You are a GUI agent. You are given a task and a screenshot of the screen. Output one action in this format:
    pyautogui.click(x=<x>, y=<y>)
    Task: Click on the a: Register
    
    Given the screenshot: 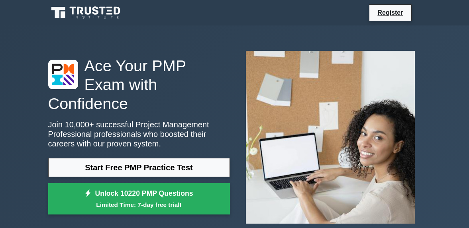 What is the action you would take?
    pyautogui.click(x=390, y=12)
    